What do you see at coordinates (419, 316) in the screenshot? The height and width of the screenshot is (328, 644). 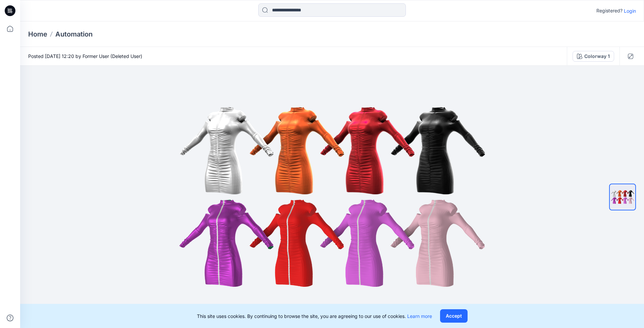 I see `a: Learn more` at bounding box center [419, 316].